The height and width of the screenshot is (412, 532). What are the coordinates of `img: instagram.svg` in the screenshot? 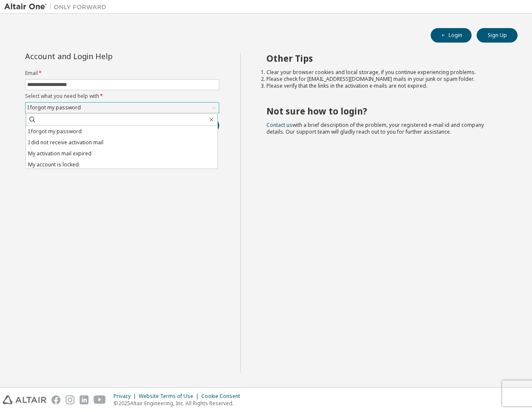 It's located at (70, 400).